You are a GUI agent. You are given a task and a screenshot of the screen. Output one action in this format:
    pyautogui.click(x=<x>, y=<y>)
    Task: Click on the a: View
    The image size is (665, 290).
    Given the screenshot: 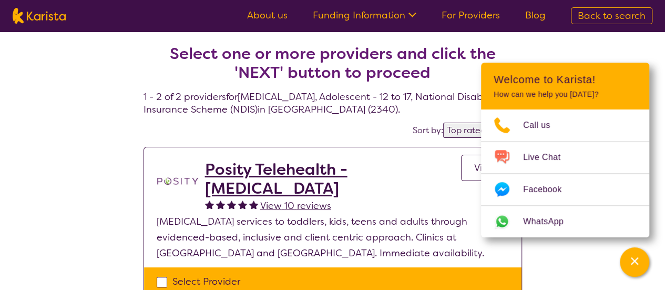 What is the action you would take?
    pyautogui.click(x=485, y=168)
    